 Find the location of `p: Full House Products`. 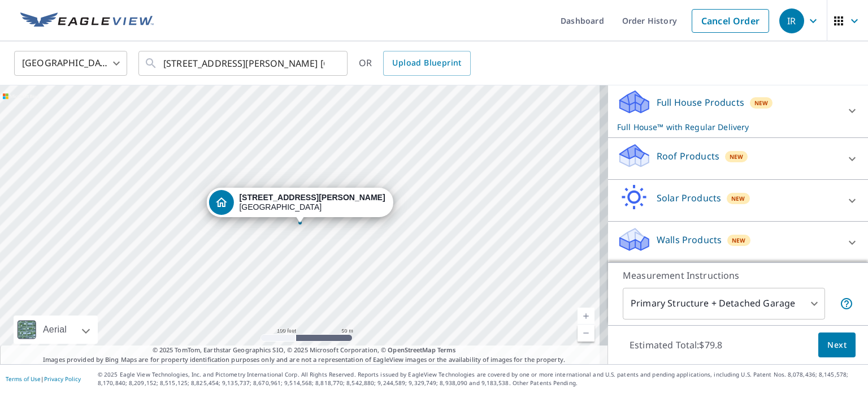

p: Full House Products is located at coordinates (700, 103).